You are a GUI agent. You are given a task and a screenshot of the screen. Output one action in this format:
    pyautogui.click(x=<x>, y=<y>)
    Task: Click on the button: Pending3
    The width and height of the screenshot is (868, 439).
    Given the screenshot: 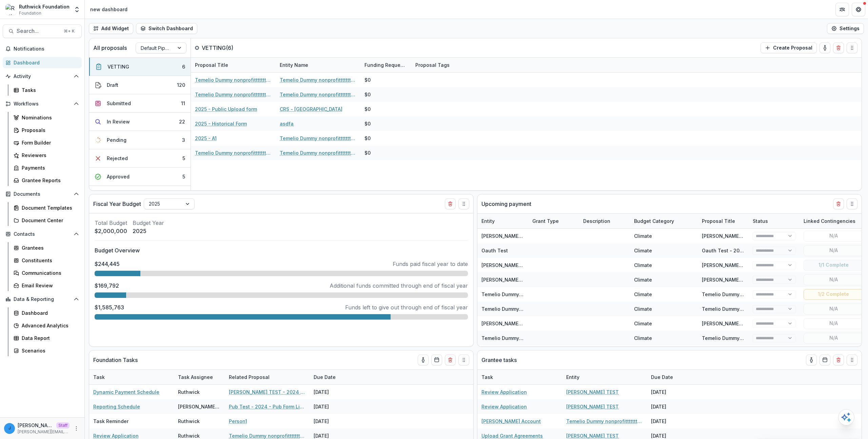 What is the action you would take?
    pyautogui.click(x=140, y=140)
    